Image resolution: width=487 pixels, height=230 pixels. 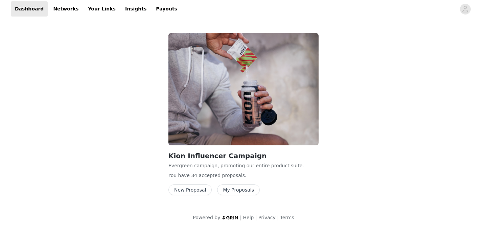 What do you see at coordinates (102, 9) in the screenshot?
I see `a: Your Links` at bounding box center [102, 9].